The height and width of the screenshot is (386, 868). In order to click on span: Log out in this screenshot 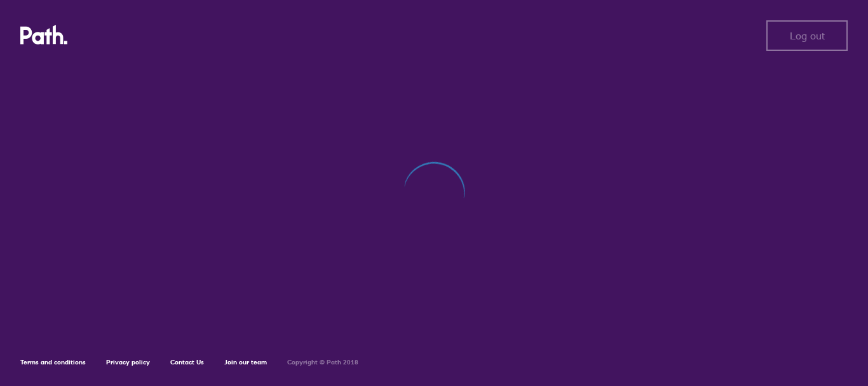, I will do `click(807, 35)`.